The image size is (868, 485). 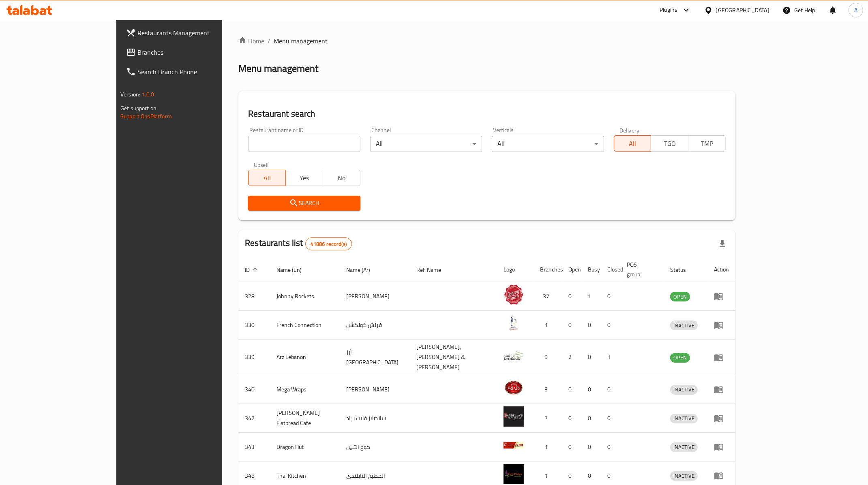 What do you see at coordinates (305, 447) in the screenshot?
I see `td: Dragon Hut` at bounding box center [305, 447].